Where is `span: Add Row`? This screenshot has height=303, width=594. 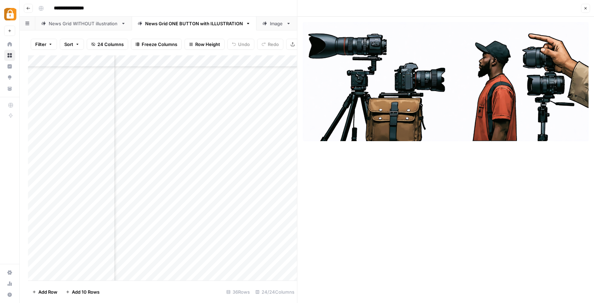
span: Add Row is located at coordinates (48, 292).